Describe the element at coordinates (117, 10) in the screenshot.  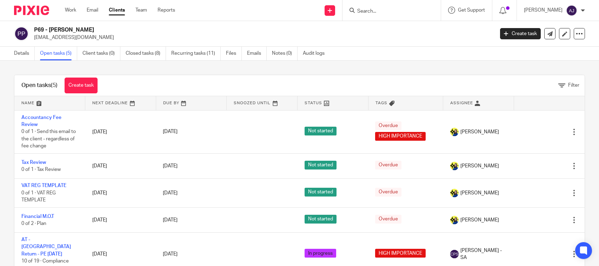
I see `a: Clients` at that location.